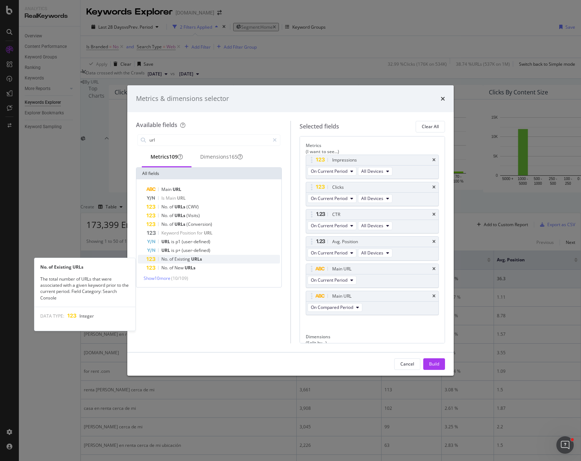 This screenshot has height=461, width=581. I want to click on button: Clear All, so click(430, 127).